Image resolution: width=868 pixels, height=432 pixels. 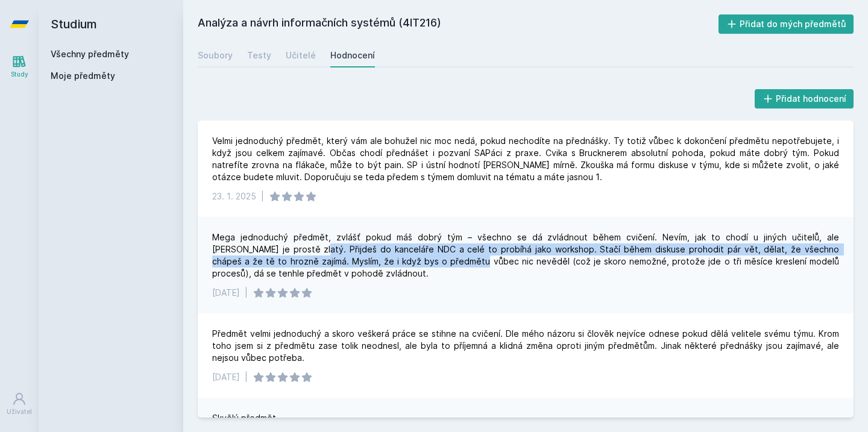 What do you see at coordinates (525, 256) in the screenshot?
I see `div: Mega jednoduchý předmět, zvlášť pokud máš dobrý tým – všechno se dá zvládnout během cvičení. Neví...` at bounding box center [525, 256].